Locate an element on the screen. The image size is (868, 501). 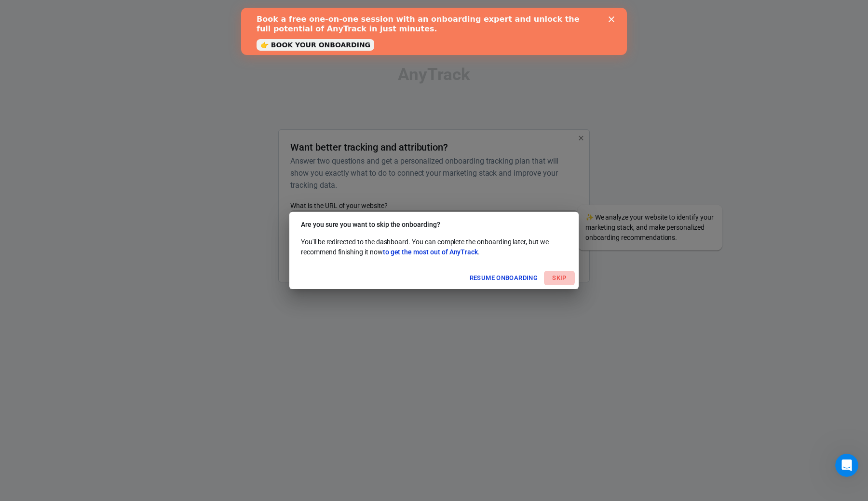
h2: Are you sure you want to skip the onboarding? is located at coordinates (434, 224).